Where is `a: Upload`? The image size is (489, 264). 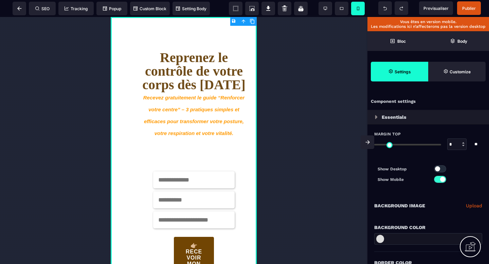
a: Upload is located at coordinates (474, 206).